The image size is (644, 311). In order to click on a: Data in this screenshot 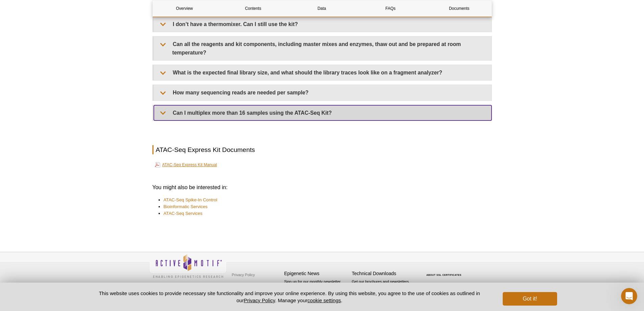, I will do `click(322, 8)`.